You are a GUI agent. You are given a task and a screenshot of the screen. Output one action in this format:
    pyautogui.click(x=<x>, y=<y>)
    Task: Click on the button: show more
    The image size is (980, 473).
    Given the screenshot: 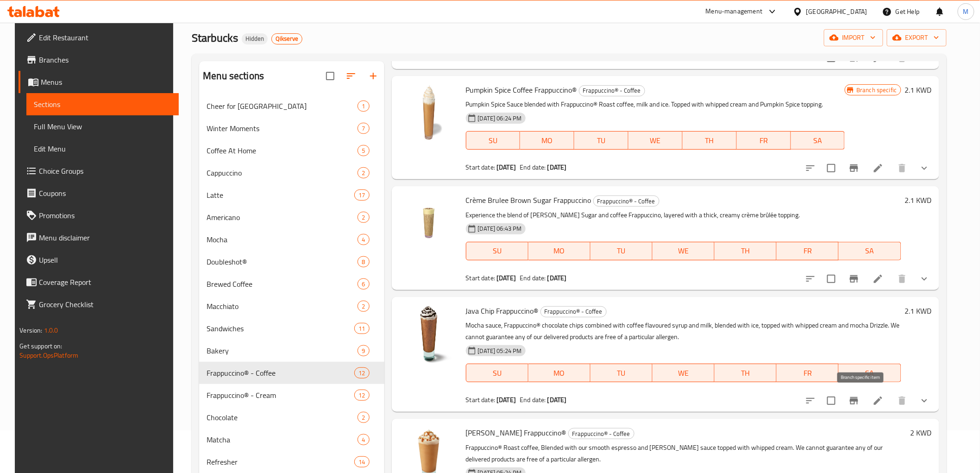 What is the action you would take?
    pyautogui.click(x=925, y=279)
    